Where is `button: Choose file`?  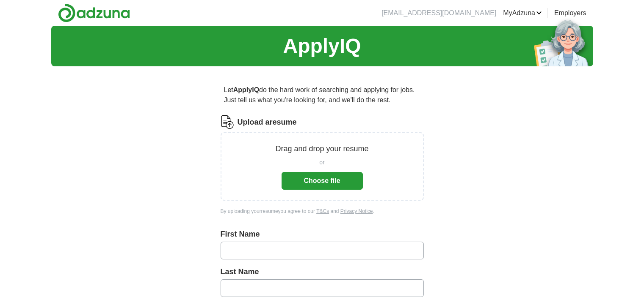 button: Choose file is located at coordinates (322, 181).